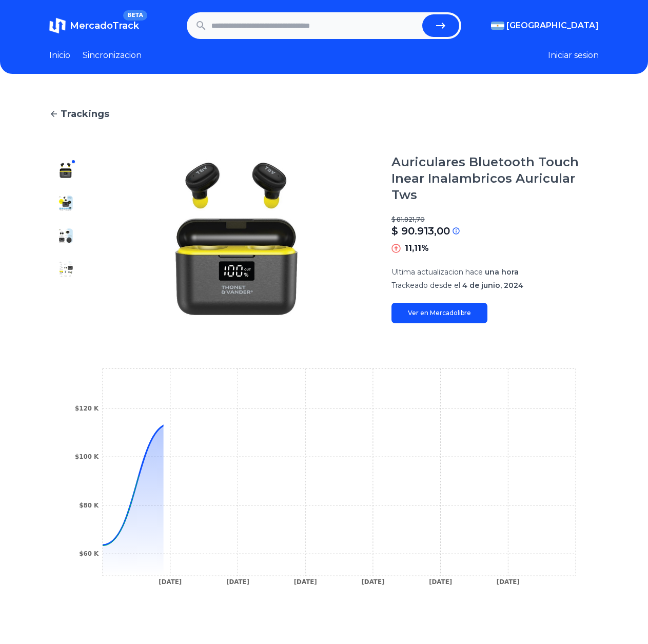 Image resolution: width=648 pixels, height=644 pixels. Describe the element at coordinates (135, 15) in the screenshot. I see `span: BETA` at that location.